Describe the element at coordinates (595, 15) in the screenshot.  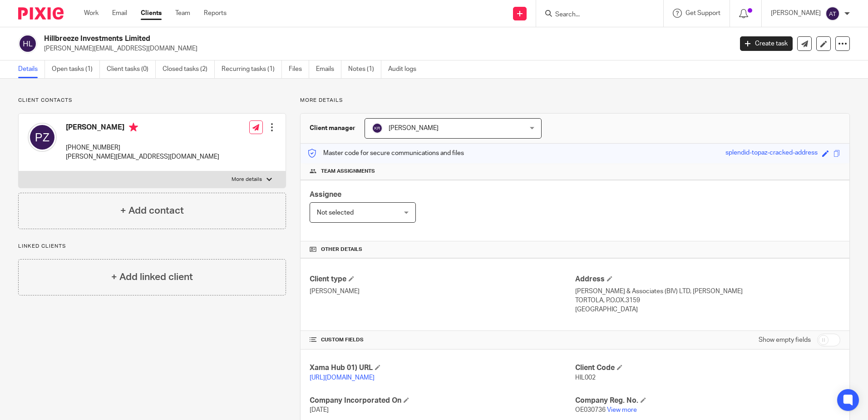
I see `input: Search` at that location.